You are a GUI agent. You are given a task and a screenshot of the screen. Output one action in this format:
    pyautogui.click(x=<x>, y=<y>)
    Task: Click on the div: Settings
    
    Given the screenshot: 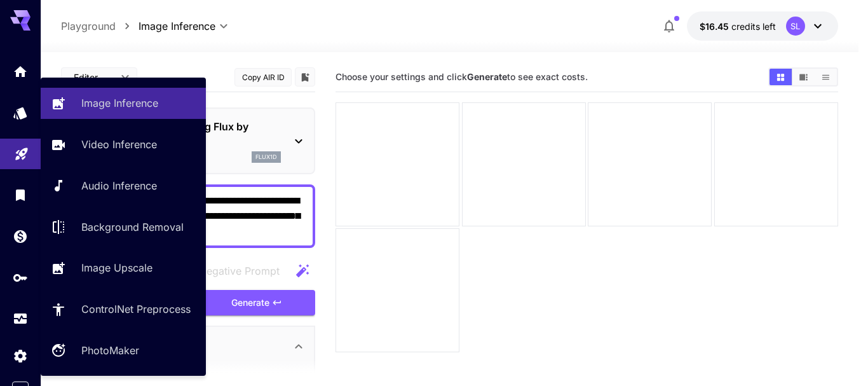 What is the action you would take?
    pyautogui.click(x=21, y=355)
    